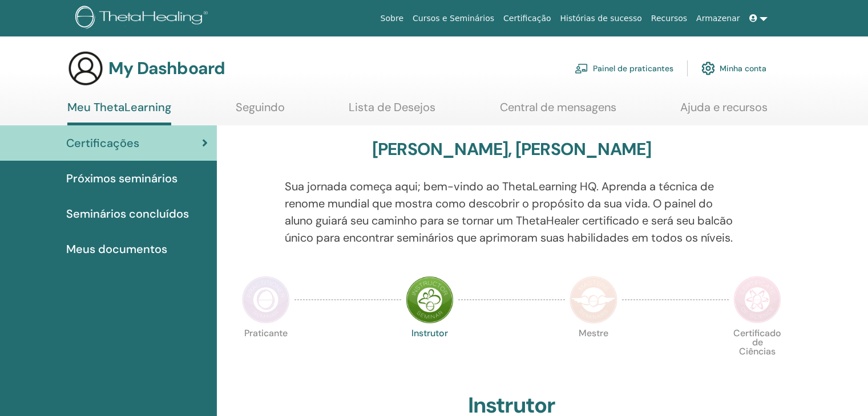  I want to click on img: Master, so click(593, 300).